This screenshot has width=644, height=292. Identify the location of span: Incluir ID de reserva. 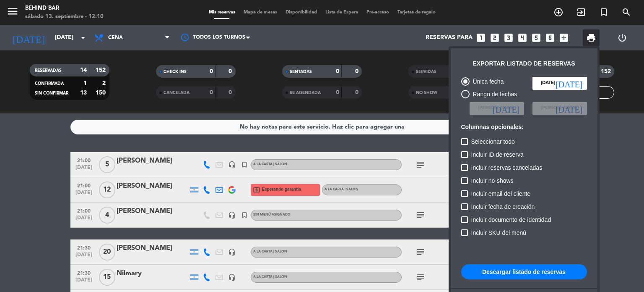
(497, 155).